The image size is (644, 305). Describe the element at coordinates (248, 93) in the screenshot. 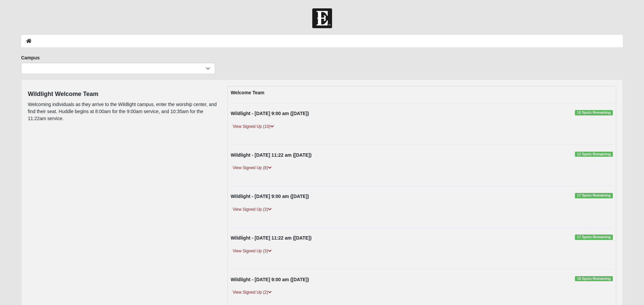

I see `strong: Welcome Team` at that location.